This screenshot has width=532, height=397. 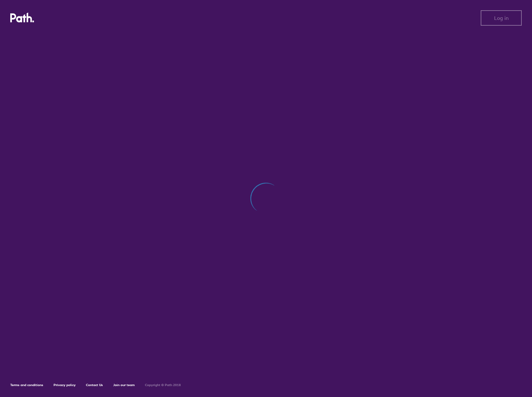 I want to click on button: Log in, so click(x=501, y=18).